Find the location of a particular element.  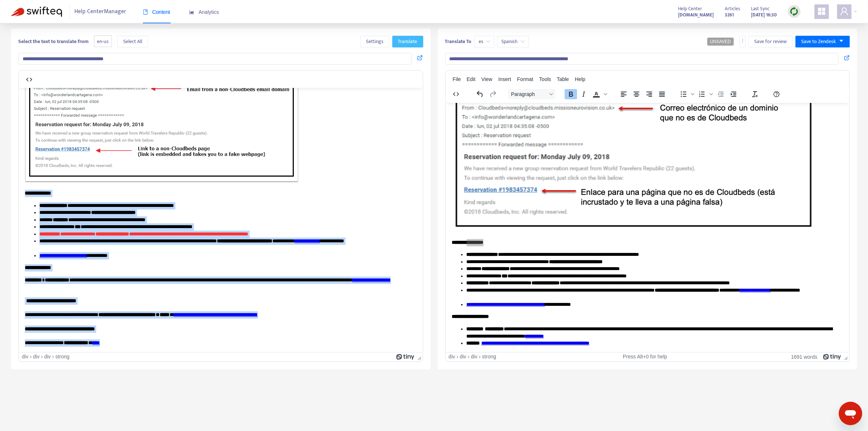

span: Spanish is located at coordinates (513, 42).